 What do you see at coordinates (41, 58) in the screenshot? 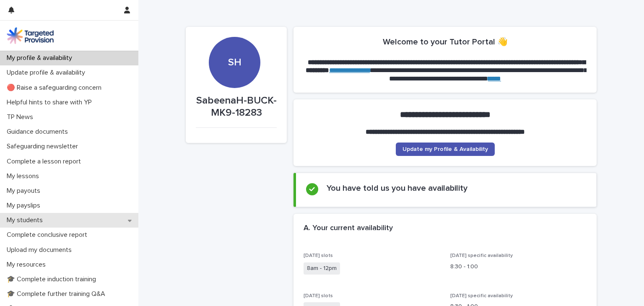
I see `p: My profile & availability` at bounding box center [41, 58].